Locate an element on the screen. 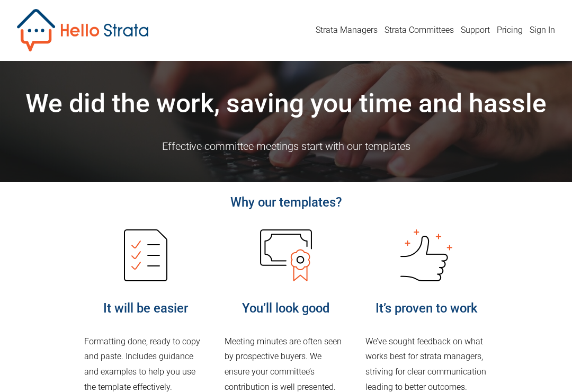  a: Strata Managers is located at coordinates (346, 30).